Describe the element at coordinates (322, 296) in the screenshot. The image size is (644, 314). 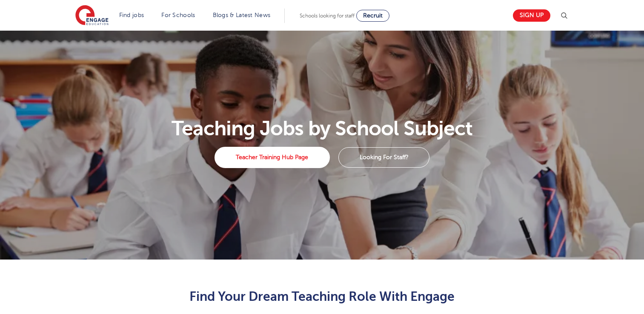
I see `h2: Find Your Dream Teaching Role With Engage` at that location.